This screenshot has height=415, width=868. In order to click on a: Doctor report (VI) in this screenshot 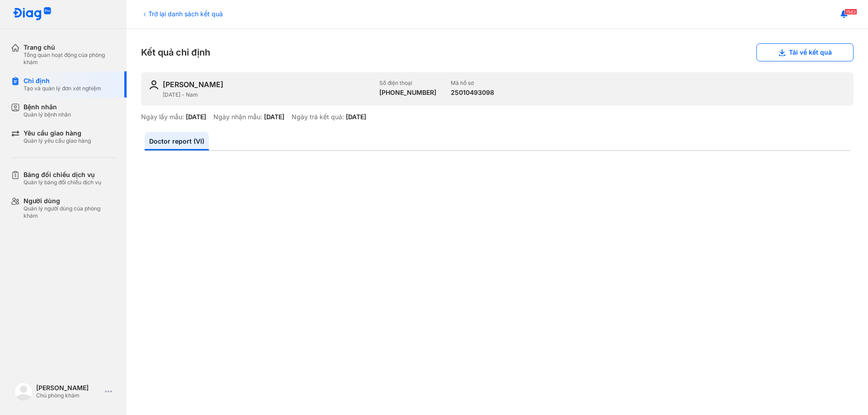, I will do `click(177, 141)`.